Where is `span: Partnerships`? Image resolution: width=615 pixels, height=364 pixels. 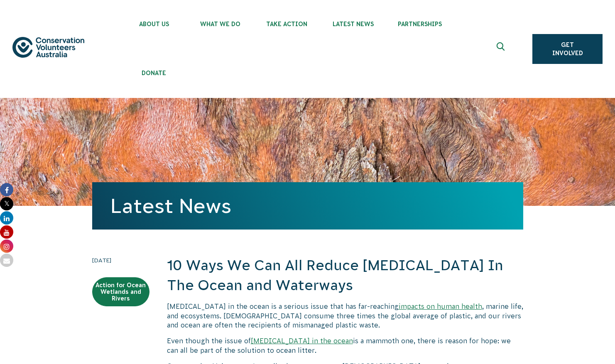 span: Partnerships is located at coordinates (420, 24).